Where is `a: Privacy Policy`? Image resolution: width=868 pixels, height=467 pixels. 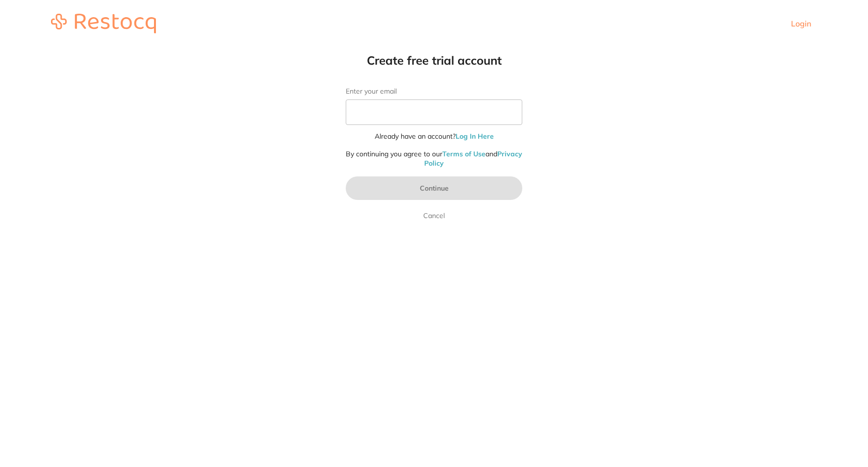 a: Privacy Policy is located at coordinates (474, 159).